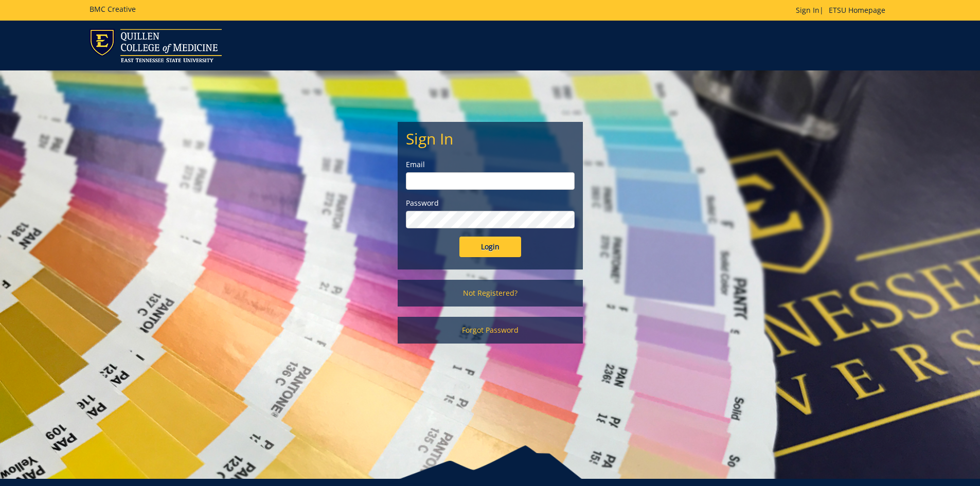 This screenshot has width=980, height=486. What do you see at coordinates (490, 293) in the screenshot?
I see `a: Not Registered?` at bounding box center [490, 293].